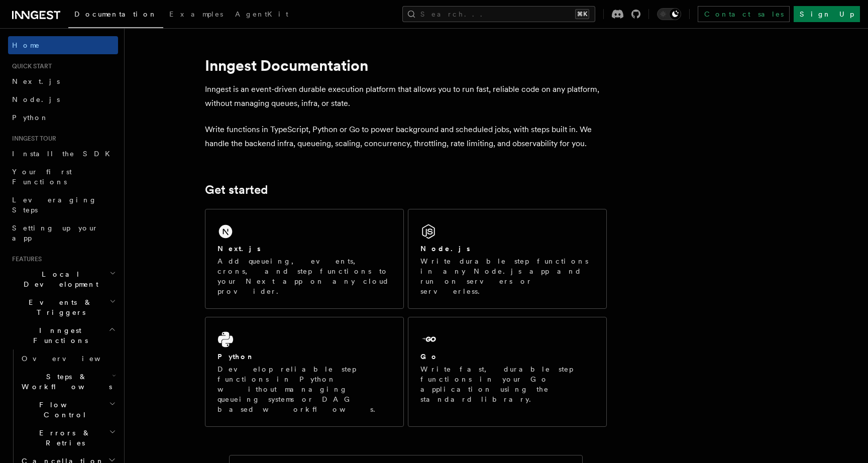 Image resolution: width=868 pixels, height=463 pixels. I want to click on span: Inngest tour, so click(33, 138).